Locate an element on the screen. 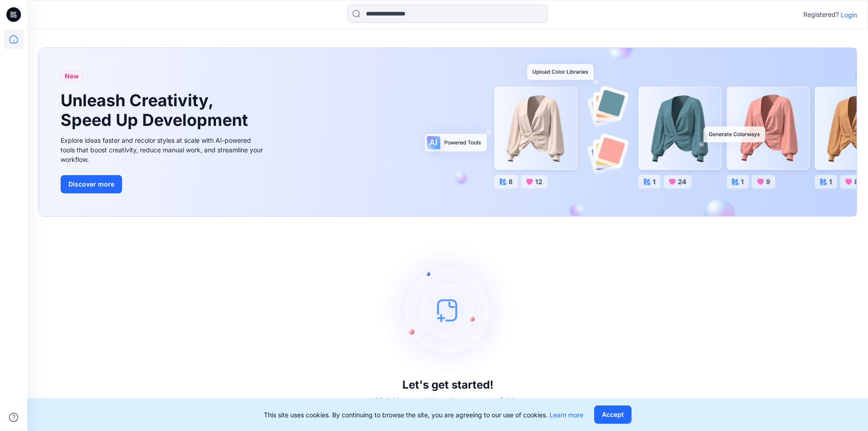  h1: Unleash Creativity, Speed Up Development is located at coordinates (156, 111).